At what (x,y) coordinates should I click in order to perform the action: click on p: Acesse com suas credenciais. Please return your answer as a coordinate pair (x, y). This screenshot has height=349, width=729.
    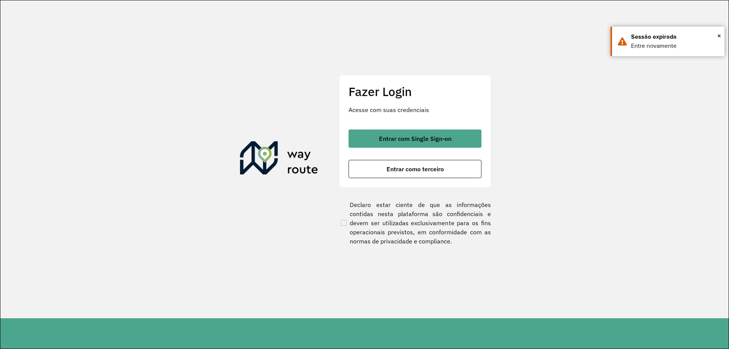
    Looking at the image, I should click on (415, 110).